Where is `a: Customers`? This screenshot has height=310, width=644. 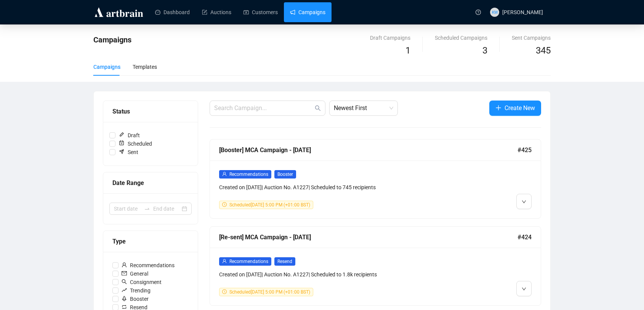
a: Customers is located at coordinates (261, 12).